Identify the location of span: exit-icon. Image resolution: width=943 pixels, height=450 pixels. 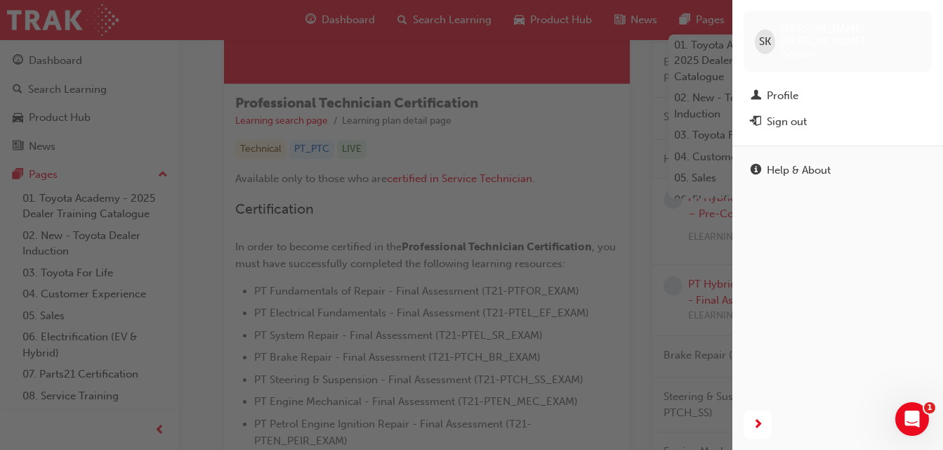
(756, 122).